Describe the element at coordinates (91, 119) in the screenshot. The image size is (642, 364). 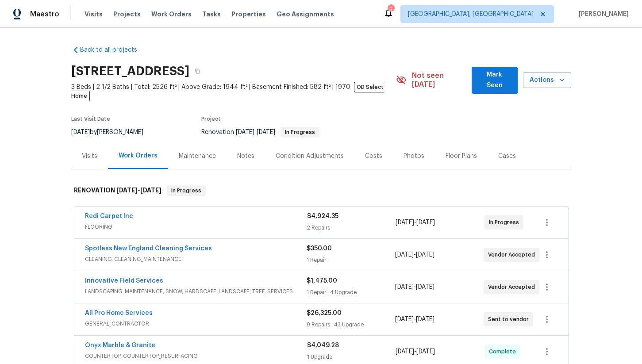
I see `span: Last Visit Date` at that location.